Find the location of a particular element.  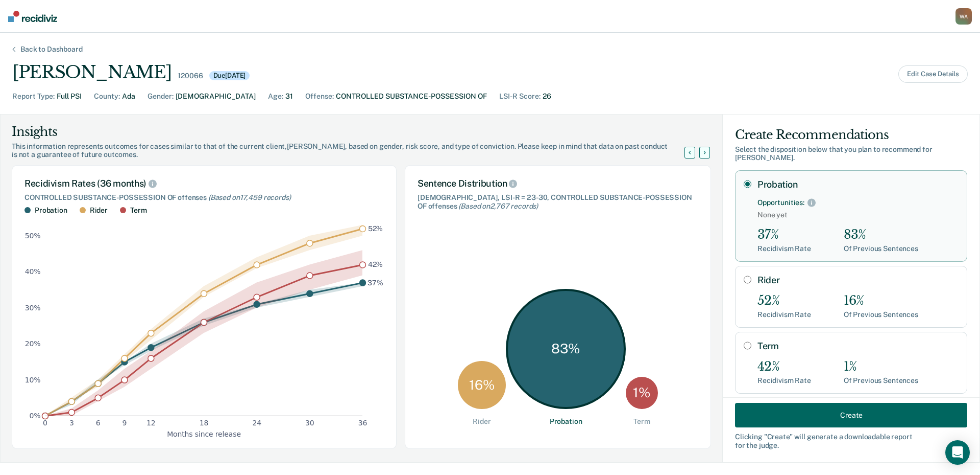

div: Opportunities: is located at coordinates (781, 202).